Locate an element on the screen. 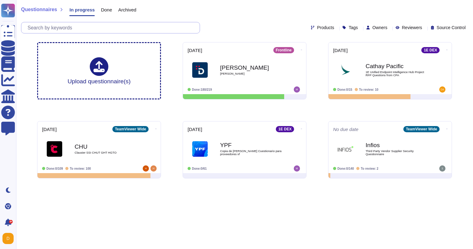 The width and height of the screenshot is (473, 249). span: Done is located at coordinates (106, 10).